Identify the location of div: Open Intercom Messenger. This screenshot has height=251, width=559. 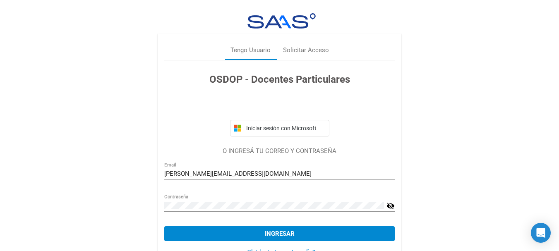
(541, 233).